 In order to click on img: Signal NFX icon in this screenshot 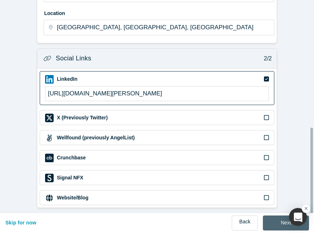, I will do `click(49, 178)`.